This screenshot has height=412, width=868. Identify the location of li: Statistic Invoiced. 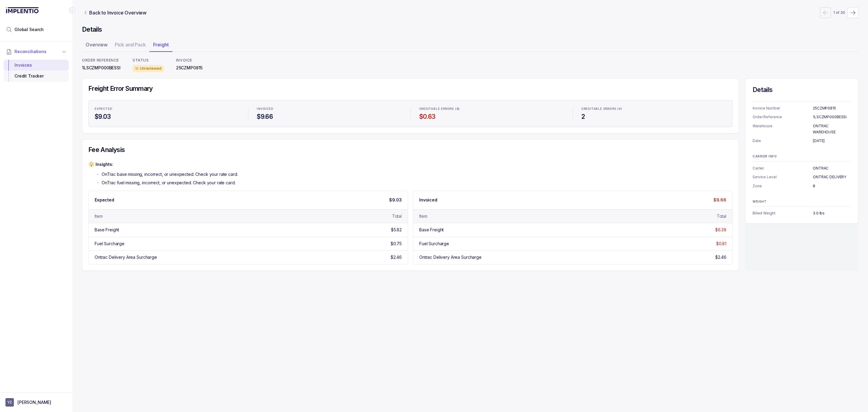
(329, 114).